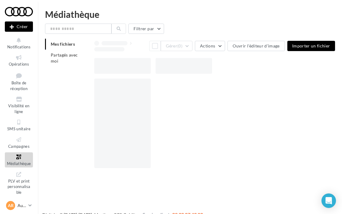 This screenshot has height=214, width=342. What do you see at coordinates (19, 142) in the screenshot?
I see `a: Campagnes` at bounding box center [19, 142].